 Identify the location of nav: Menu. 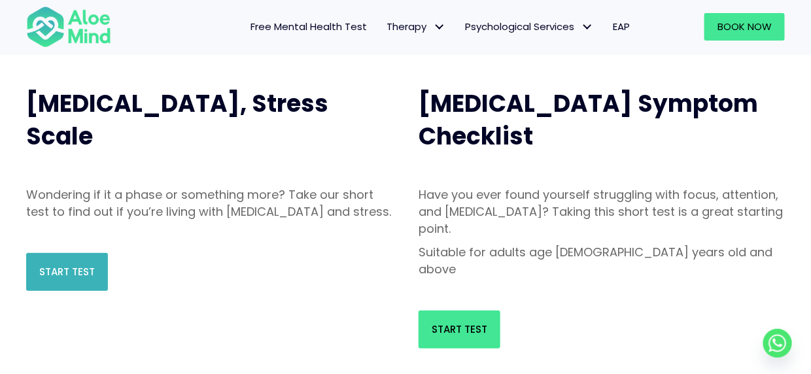
(384, 27).